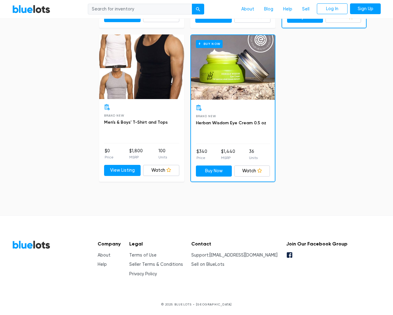 The height and width of the screenshot is (315, 393). What do you see at coordinates (234, 255) in the screenshot?
I see `li: Support:` at bounding box center [234, 255].